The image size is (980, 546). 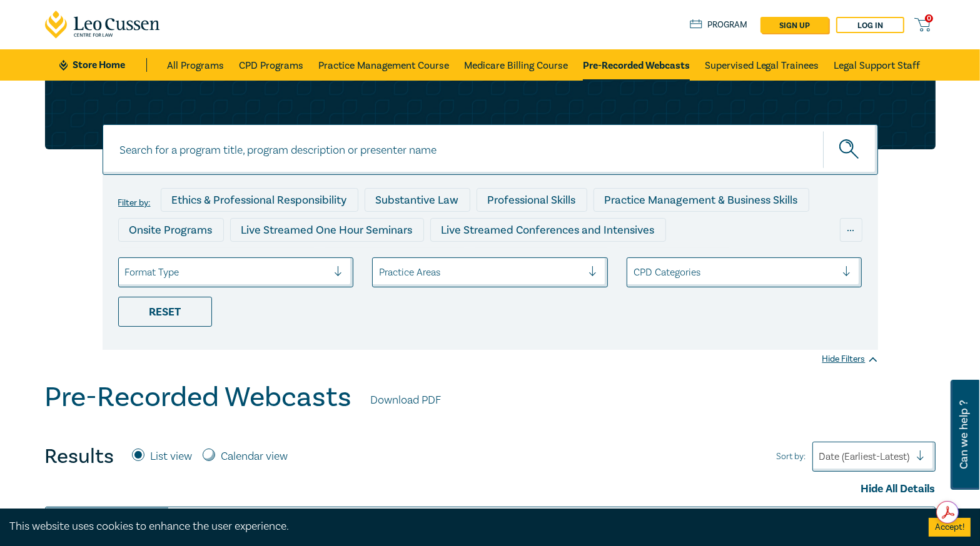 I want to click on a: Program, so click(x=719, y=25).